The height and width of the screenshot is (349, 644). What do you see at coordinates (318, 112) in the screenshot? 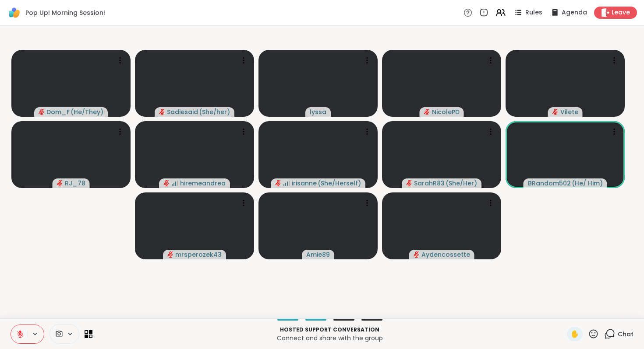
I see `span: lyssa` at bounding box center [318, 112].